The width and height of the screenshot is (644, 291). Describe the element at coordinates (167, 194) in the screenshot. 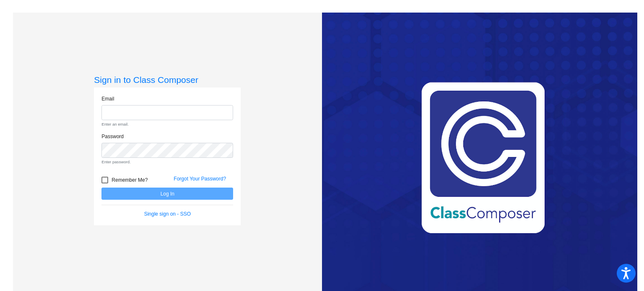

I see `button: Log In` at that location.